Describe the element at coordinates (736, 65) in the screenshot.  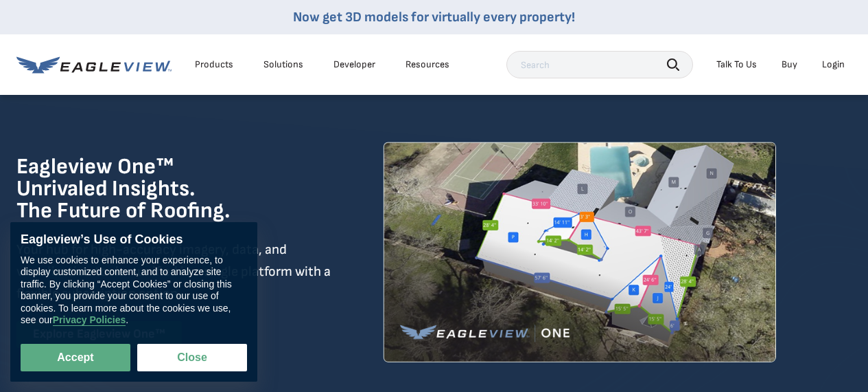
I see `div: Talk To Us` at that location.